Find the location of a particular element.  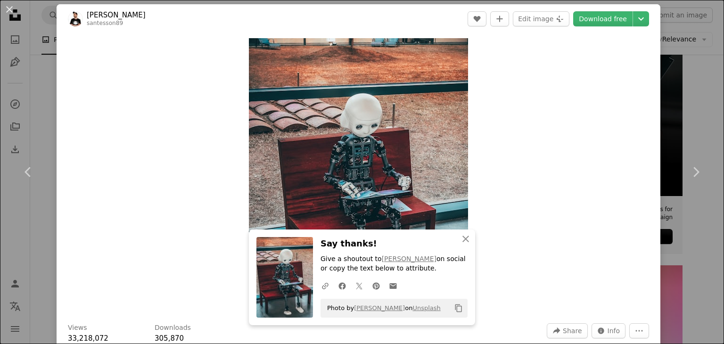

p: Give a shoutout to on social or copy the text below to attribute. is located at coordinates (394, 264).